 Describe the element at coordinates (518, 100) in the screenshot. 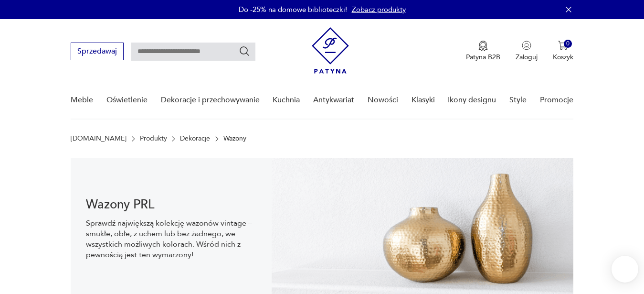

I see `a: Style` at that location.